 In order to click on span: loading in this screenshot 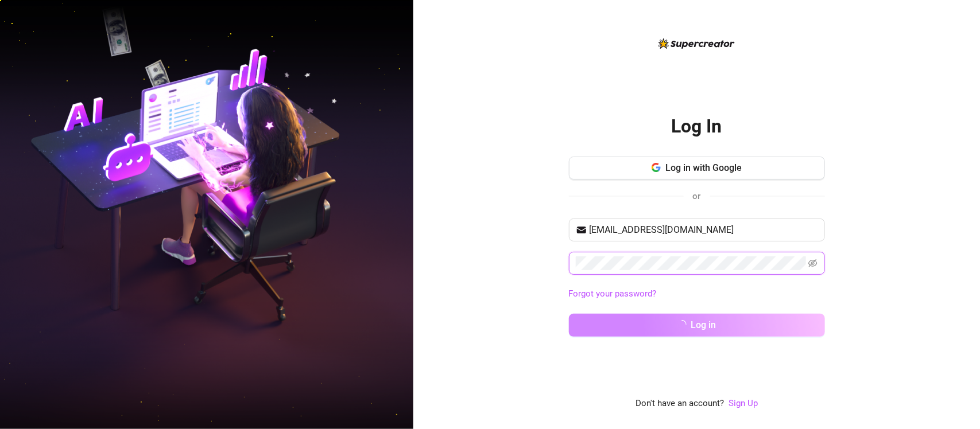, I will do `click(683, 325)`.